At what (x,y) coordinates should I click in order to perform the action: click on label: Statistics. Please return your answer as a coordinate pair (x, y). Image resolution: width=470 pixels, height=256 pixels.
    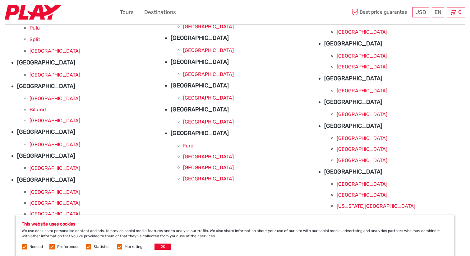
    Looking at the image, I should click on (102, 247).